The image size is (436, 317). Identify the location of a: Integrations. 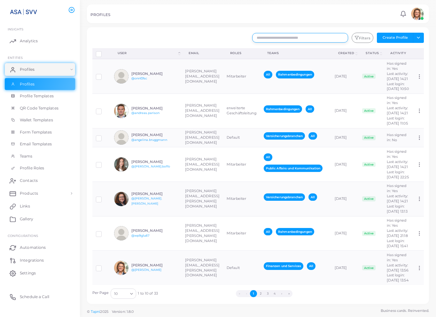
(40, 260).